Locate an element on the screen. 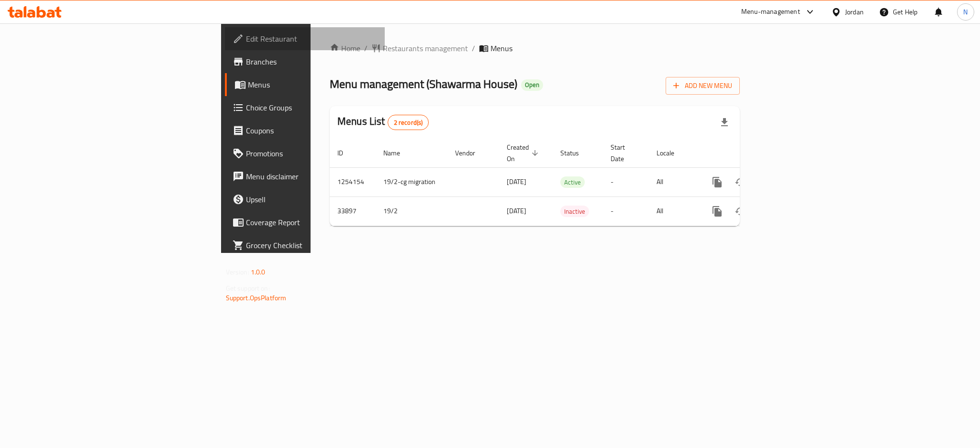 This screenshot has width=980, height=448. a: Support.OpsPlatform is located at coordinates (256, 298).